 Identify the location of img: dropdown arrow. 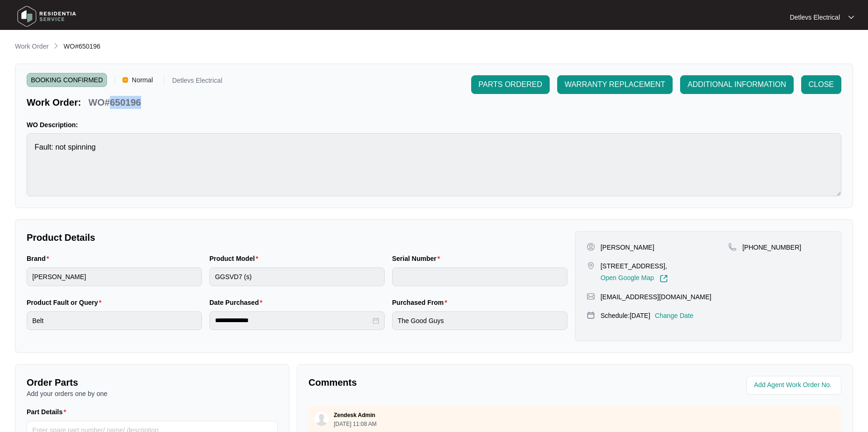
(852, 17).